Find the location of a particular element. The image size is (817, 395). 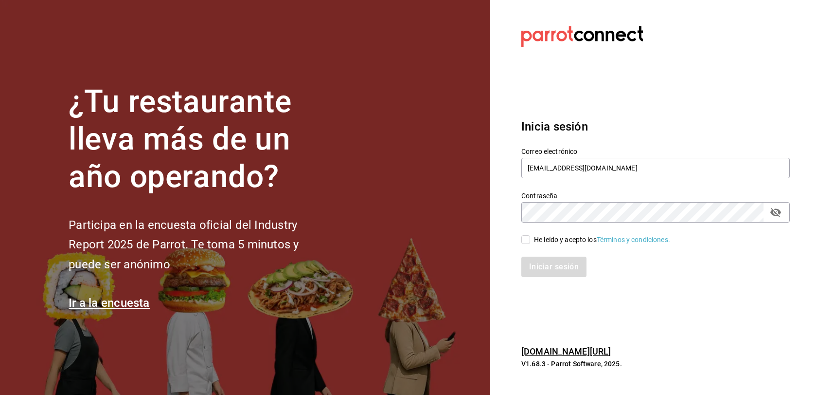

a: Términos y condiciones. is located at coordinates (633, 239).